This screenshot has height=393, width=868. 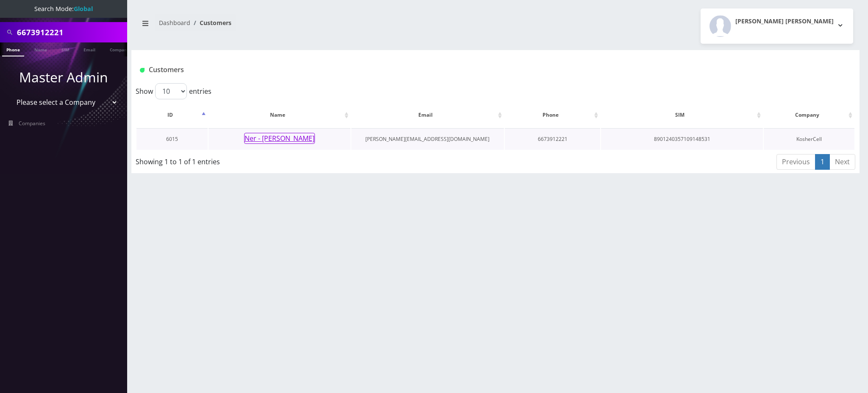 What do you see at coordinates (90, 49) in the screenshot?
I see `a: Email` at bounding box center [90, 49].